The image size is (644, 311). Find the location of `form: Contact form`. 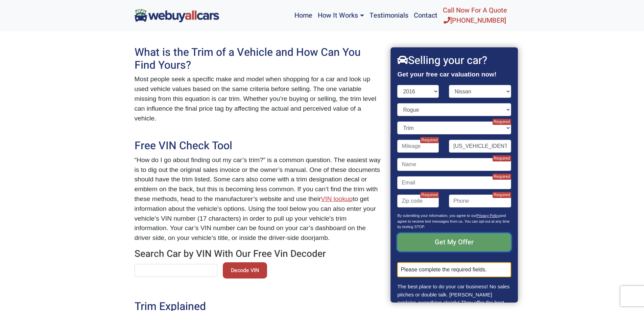

form: Contact form is located at coordinates (454, 181).